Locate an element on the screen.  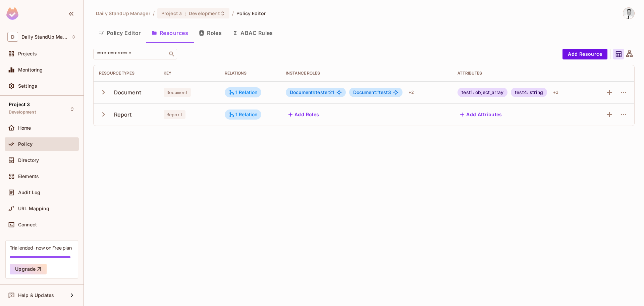
button: Policy Editor is located at coordinates (120, 33).